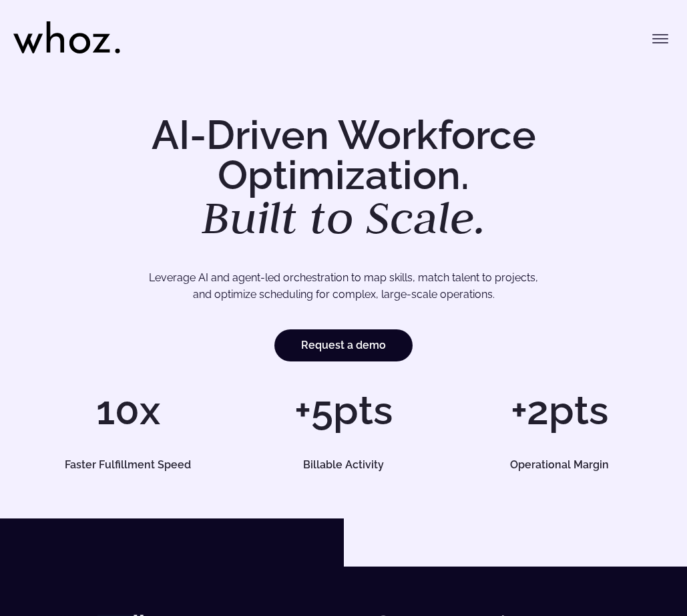  What do you see at coordinates (127, 464) in the screenshot?
I see `h5: Faster Fulfillment Speed` at bounding box center [127, 464].